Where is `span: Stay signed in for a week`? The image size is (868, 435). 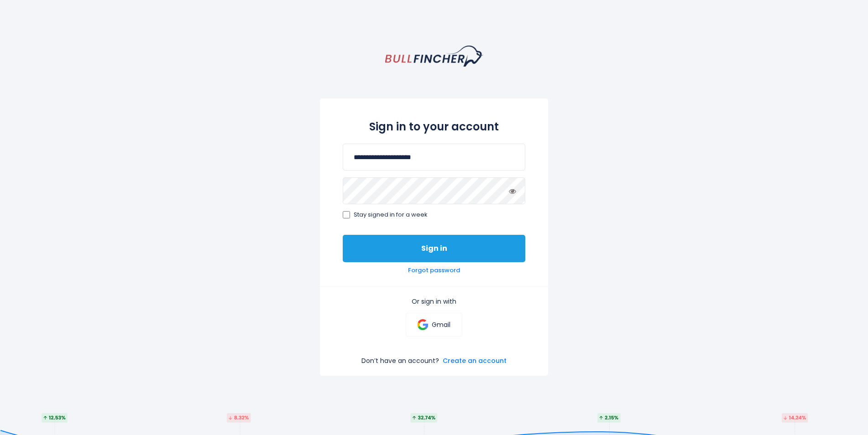 span: Stay signed in for a week is located at coordinates (391, 215).